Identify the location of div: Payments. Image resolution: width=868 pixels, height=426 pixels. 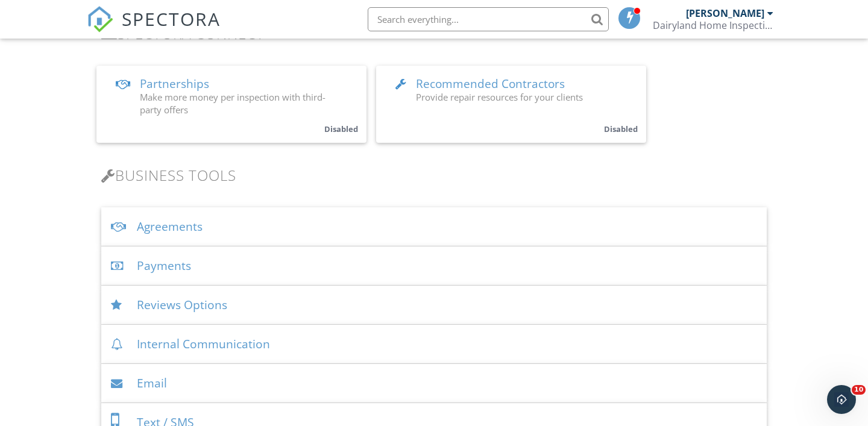
(434, 266).